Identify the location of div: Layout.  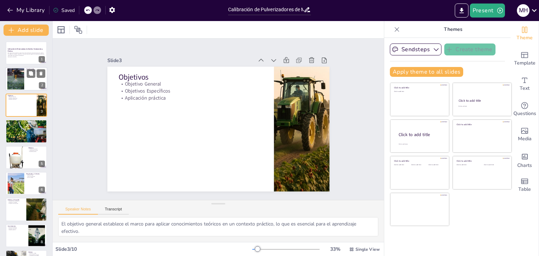
(61, 30).